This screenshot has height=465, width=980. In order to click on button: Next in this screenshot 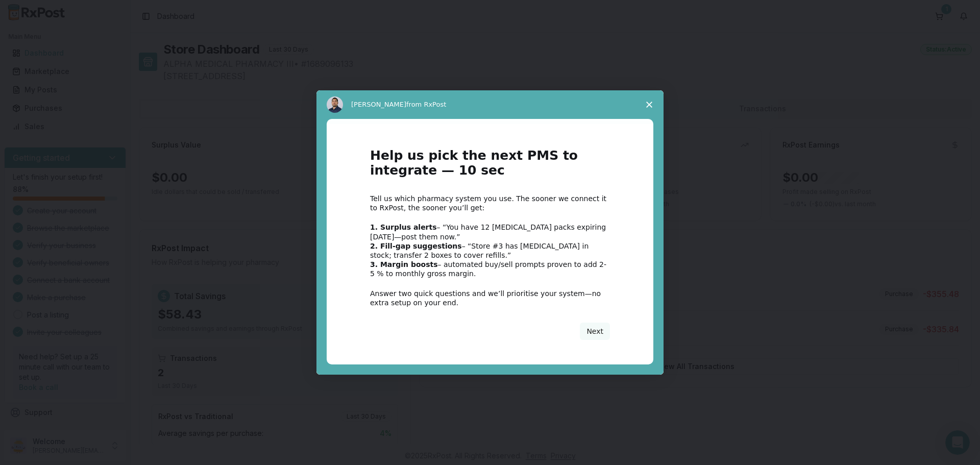, I will do `click(595, 331)`.